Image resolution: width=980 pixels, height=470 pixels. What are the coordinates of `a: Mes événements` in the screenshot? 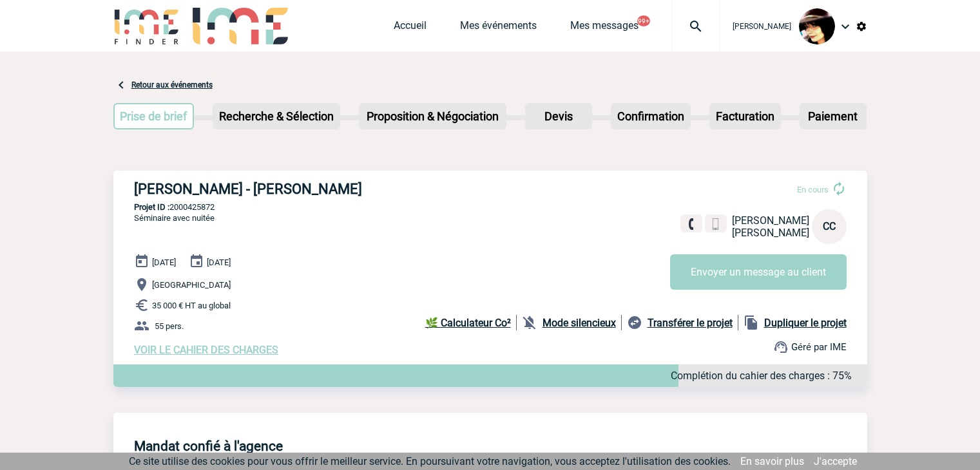 It's located at (498, 28).